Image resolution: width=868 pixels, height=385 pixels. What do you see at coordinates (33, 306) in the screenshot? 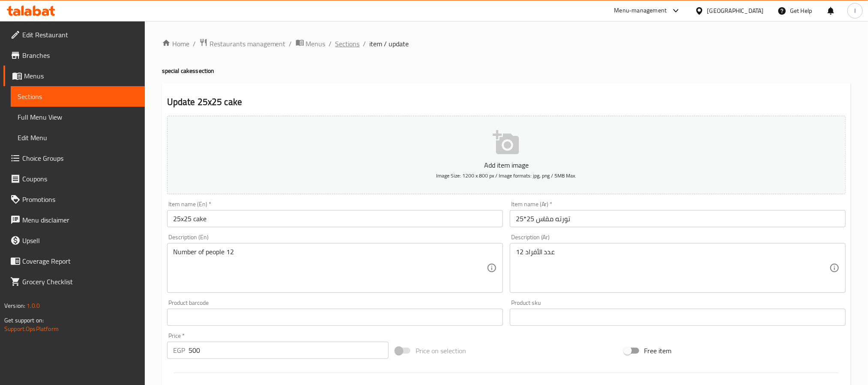
I see `span: 1.0.0` at bounding box center [33, 306].